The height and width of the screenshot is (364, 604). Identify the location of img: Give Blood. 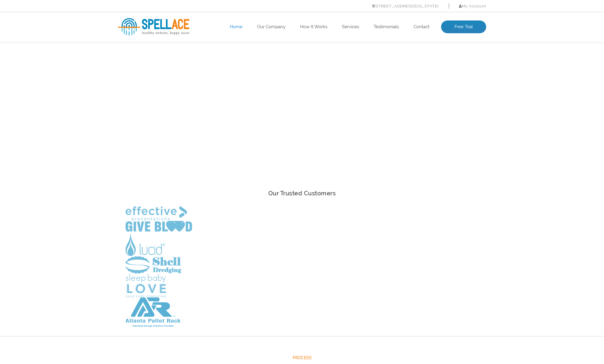
(159, 227).